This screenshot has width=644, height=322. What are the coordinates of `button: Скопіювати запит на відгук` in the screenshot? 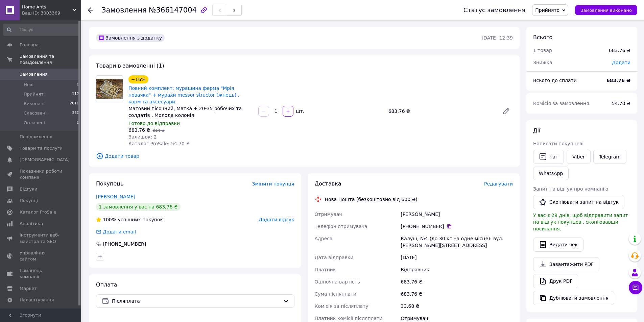 It's located at (579, 202).